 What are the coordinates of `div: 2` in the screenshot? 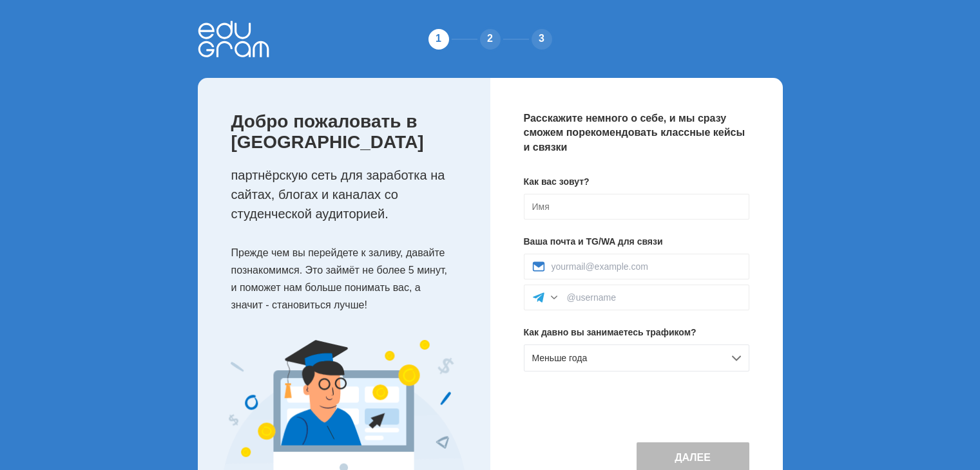 It's located at (490, 40).